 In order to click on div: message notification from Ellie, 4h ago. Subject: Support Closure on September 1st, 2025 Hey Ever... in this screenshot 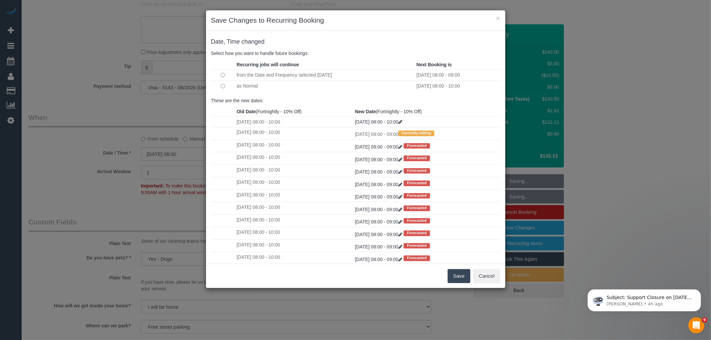, I will do `click(67, 25)`.